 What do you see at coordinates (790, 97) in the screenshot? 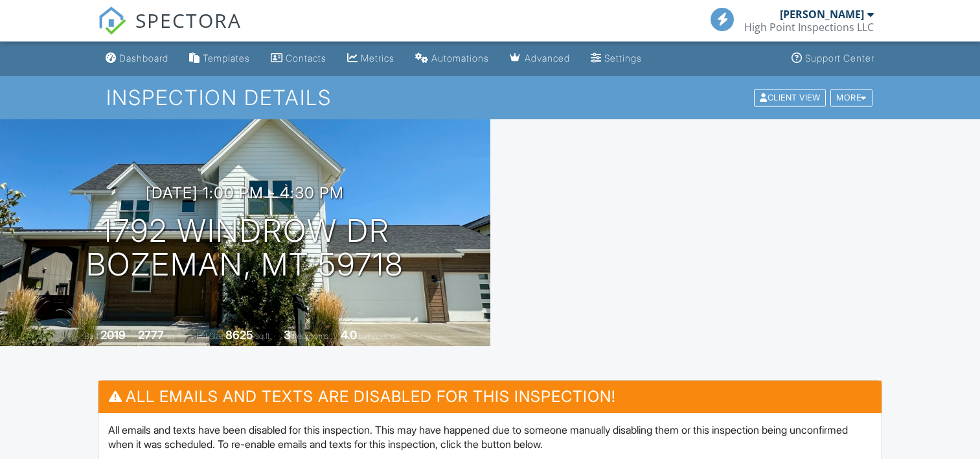
I see `div: Client View` at bounding box center [790, 97].